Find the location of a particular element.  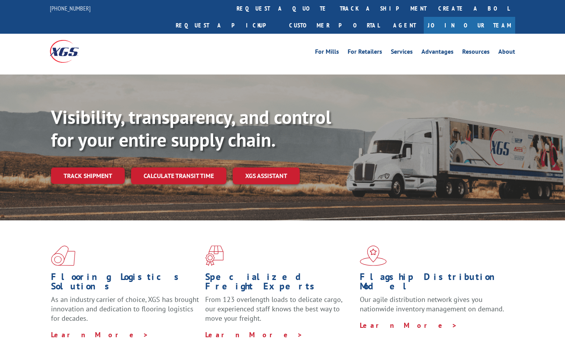

p: From 123 overlength loads to delicate cargo, our experienced staff knows the best way to move you... is located at coordinates (279, 312).